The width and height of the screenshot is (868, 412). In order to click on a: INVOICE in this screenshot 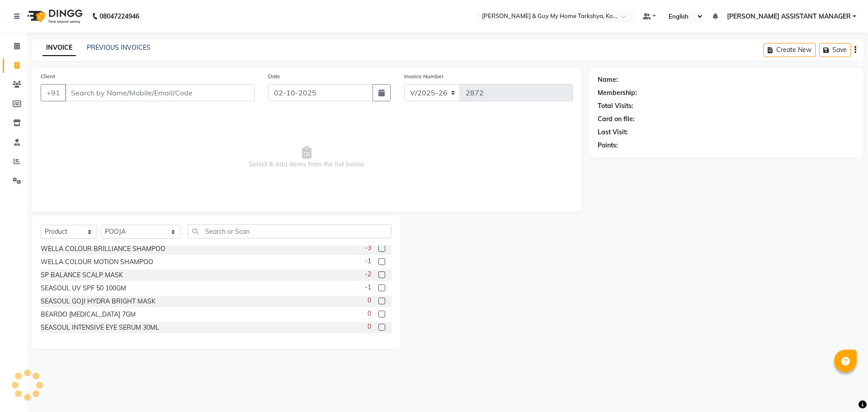, I will do `click(59, 48)`.